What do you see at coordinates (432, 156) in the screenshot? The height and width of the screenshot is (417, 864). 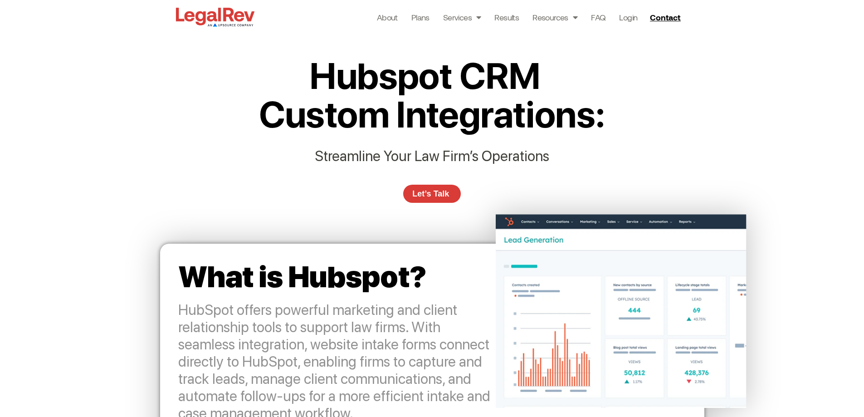 I see `p: Streamline Your Law Firm’s Operations` at bounding box center [432, 156].